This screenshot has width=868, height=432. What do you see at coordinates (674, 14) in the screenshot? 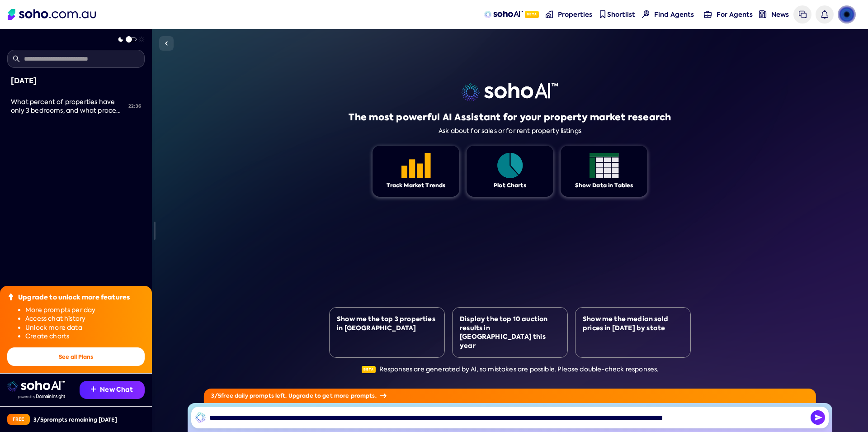
I see `span: Find Agents` at bounding box center [674, 14].